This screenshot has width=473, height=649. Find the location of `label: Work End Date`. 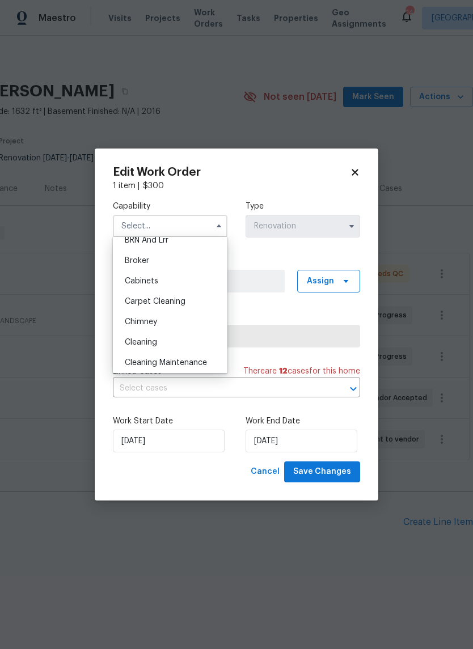

label: Work End Date is located at coordinates (303, 421).